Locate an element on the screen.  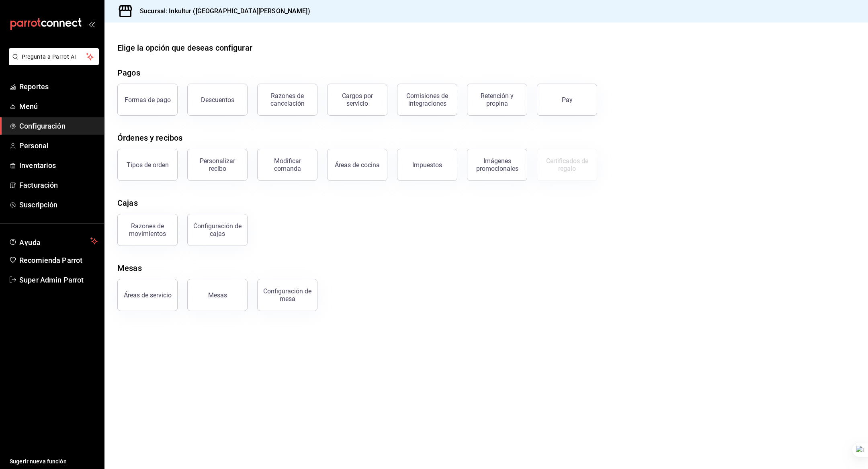
button: Configuración de cajas is located at coordinates (217, 230).